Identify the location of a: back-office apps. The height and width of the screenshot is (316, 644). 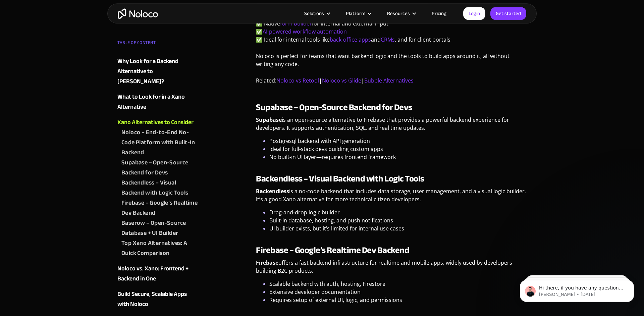
(350, 39).